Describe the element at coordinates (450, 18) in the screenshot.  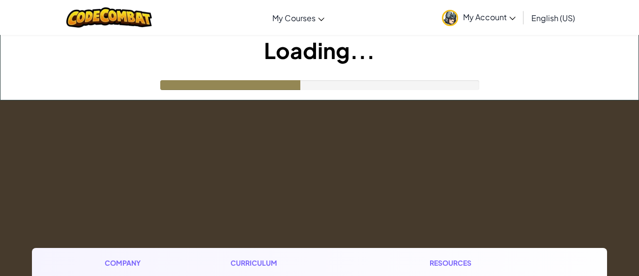
I see `img: avatar` at that location.